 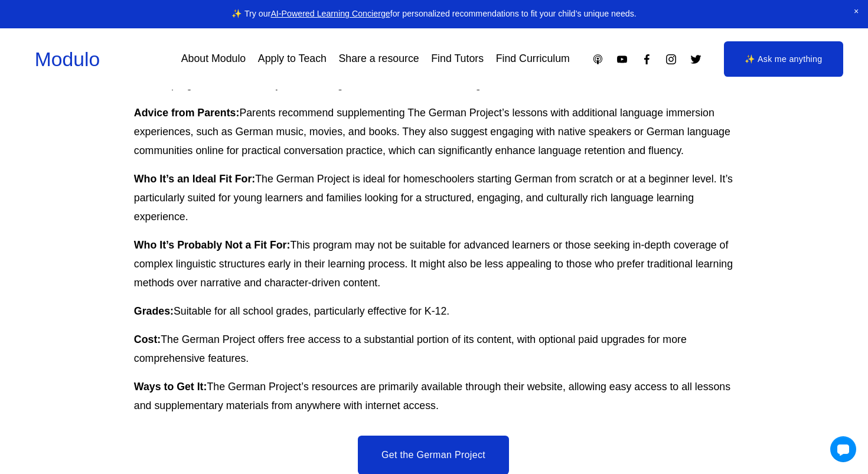 I want to click on strong: Who It’s Probably Not a Fit For:, so click(x=212, y=245).